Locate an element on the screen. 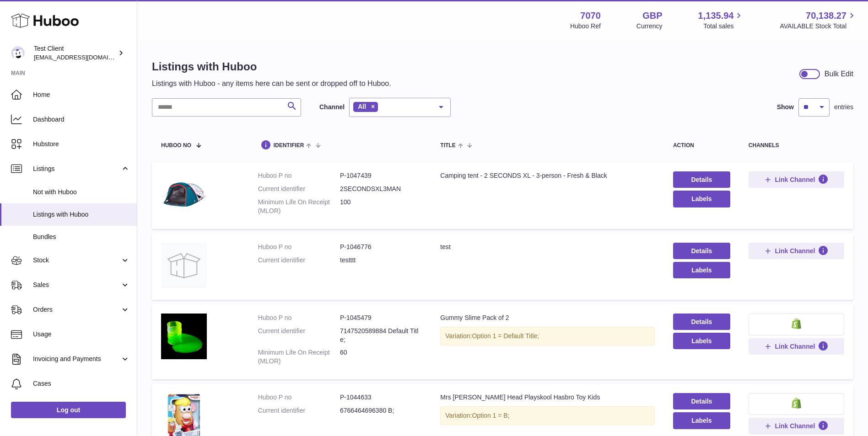 Image resolution: width=868 pixels, height=436 pixels. div: Bulk Edit is located at coordinates (839, 74).